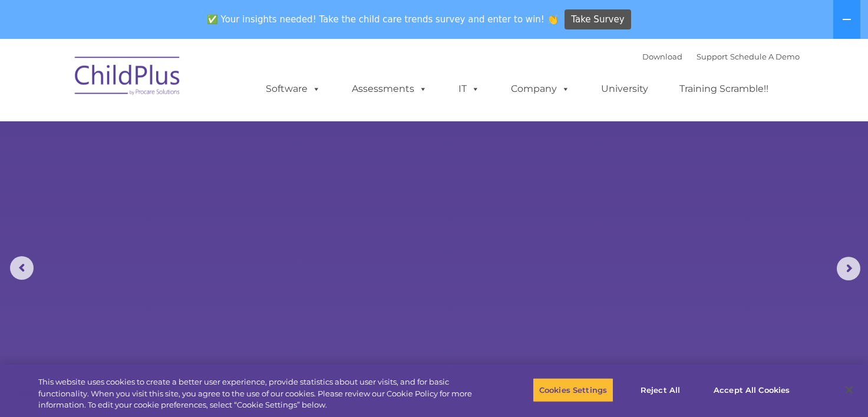 The height and width of the screenshot is (417, 868). I want to click on span: ✅ Your insights needed! Take the child care trends survey and enter to win! 👏, so click(382, 19).